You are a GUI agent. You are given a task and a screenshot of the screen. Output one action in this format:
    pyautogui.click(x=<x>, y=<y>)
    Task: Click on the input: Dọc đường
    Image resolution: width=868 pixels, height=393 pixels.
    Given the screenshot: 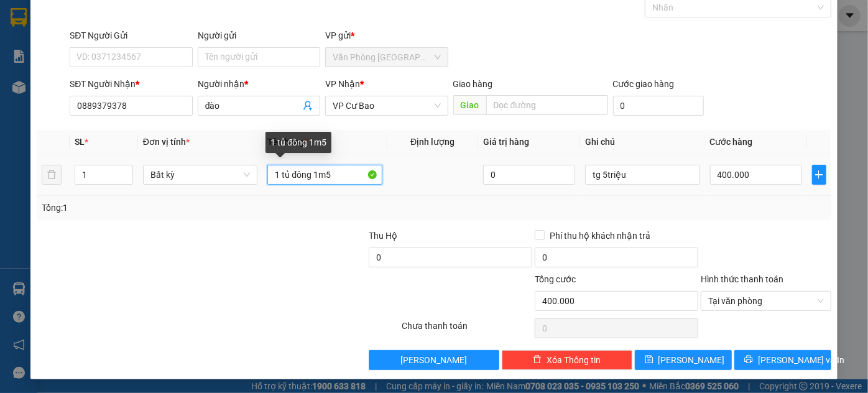 What is the action you would take?
    pyautogui.click(x=547, y=105)
    